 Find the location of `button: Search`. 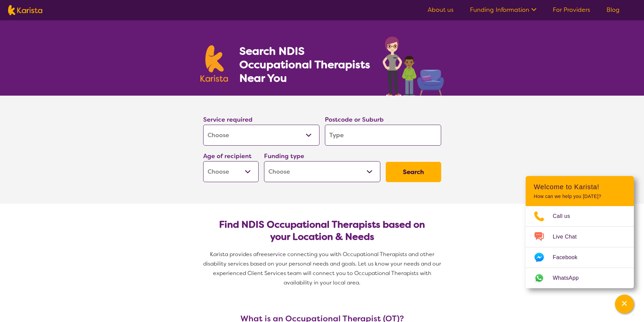

button: Search is located at coordinates (413, 172).